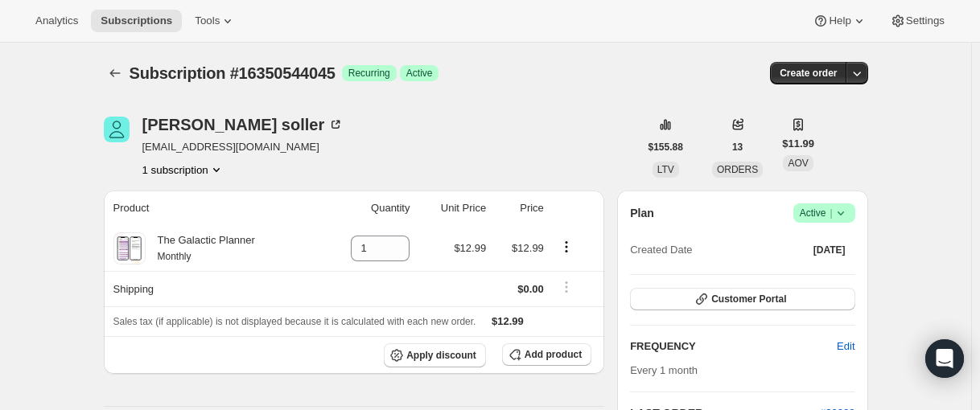  What do you see at coordinates (57, 21) in the screenshot?
I see `button: Analytics` at bounding box center [57, 21].